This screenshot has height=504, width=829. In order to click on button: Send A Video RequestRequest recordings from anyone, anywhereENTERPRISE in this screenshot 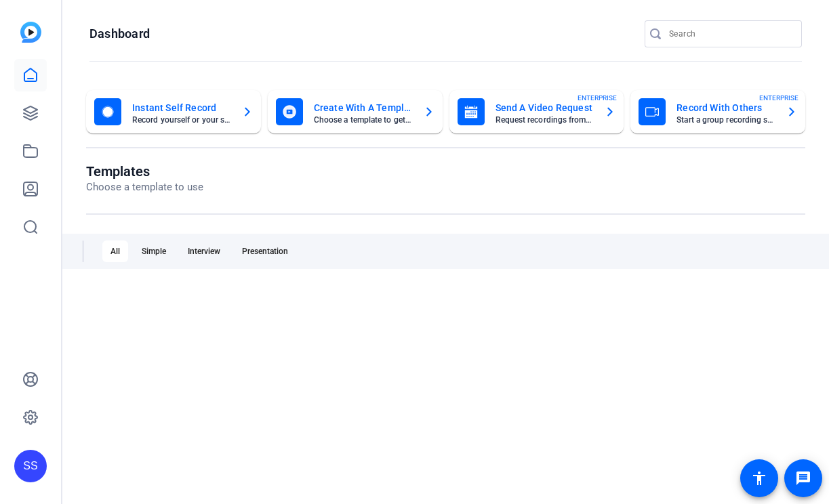, I will do `click(537, 112)`.